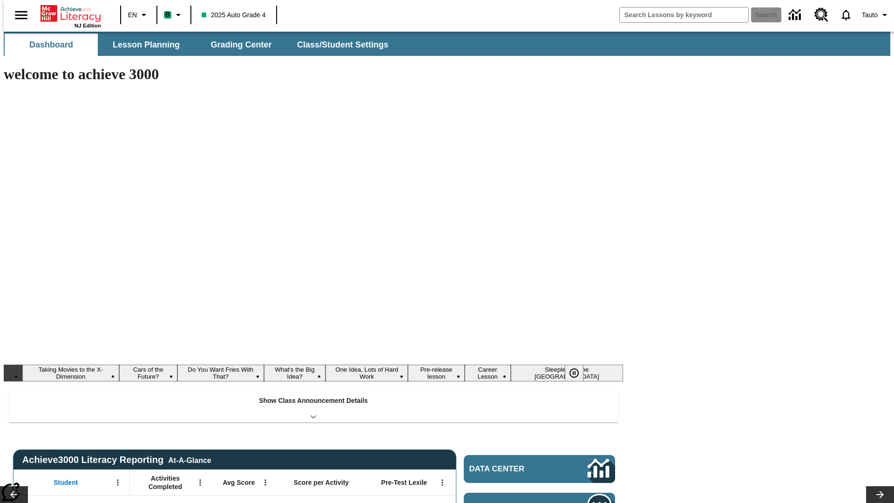  I want to click on button: Boost Class color is mint green. Change class color, so click(174, 15).